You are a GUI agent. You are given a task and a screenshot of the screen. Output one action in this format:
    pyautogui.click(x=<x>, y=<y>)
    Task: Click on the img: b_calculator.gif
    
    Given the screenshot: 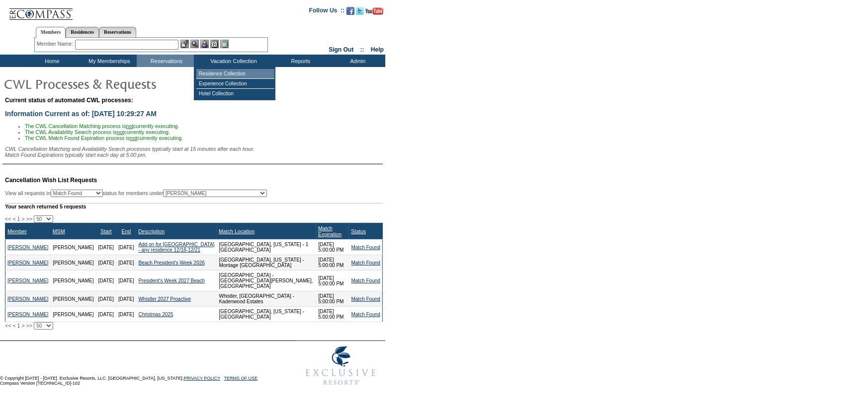 What is the action you would take?
    pyautogui.click(x=225, y=44)
    